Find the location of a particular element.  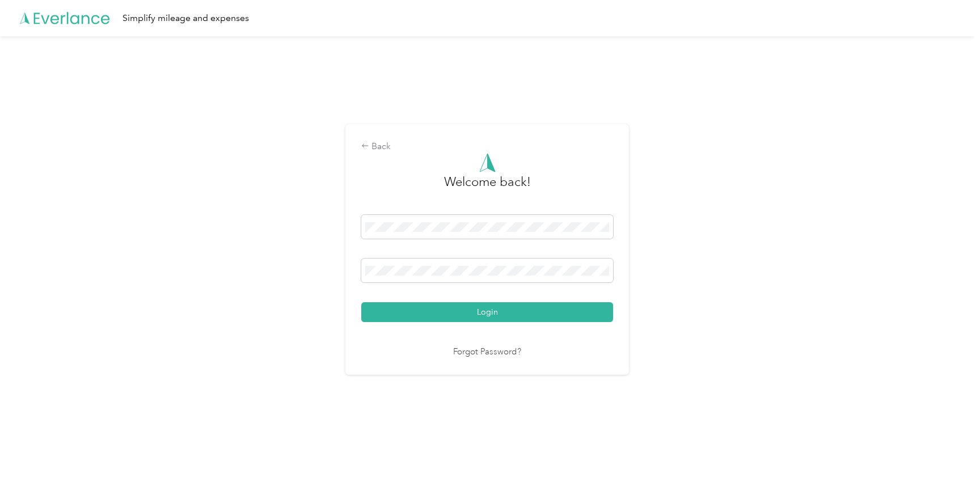

h3: greeting is located at coordinates (487, 188).